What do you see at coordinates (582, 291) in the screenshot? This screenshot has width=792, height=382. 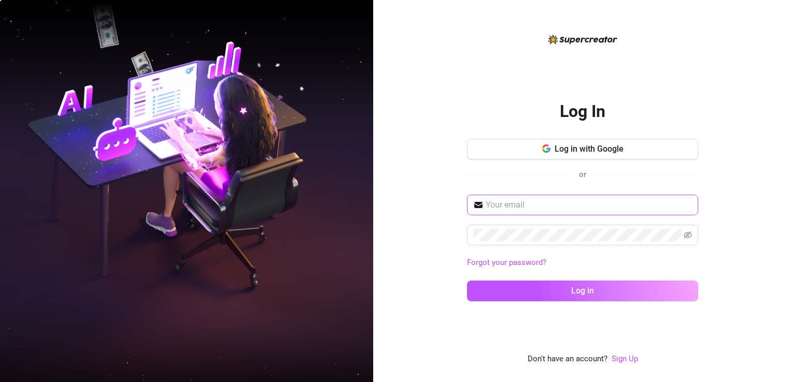 I see `span: Log in` at bounding box center [582, 291].